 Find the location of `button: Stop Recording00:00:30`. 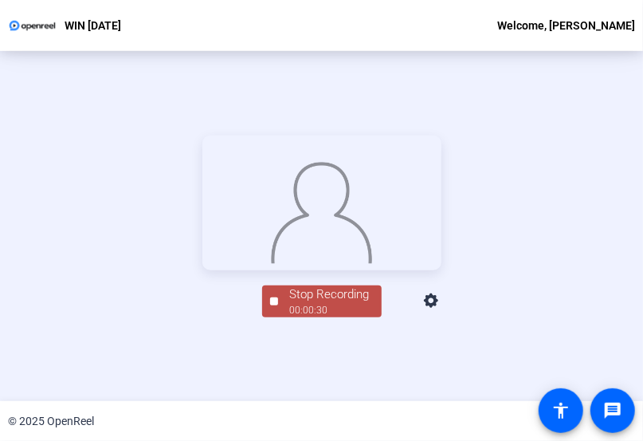

button: Stop Recording00:00:30 is located at coordinates (322, 301).